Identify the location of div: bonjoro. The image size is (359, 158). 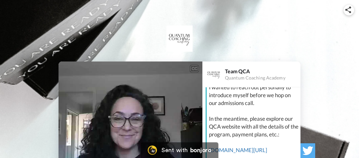
(201, 150).